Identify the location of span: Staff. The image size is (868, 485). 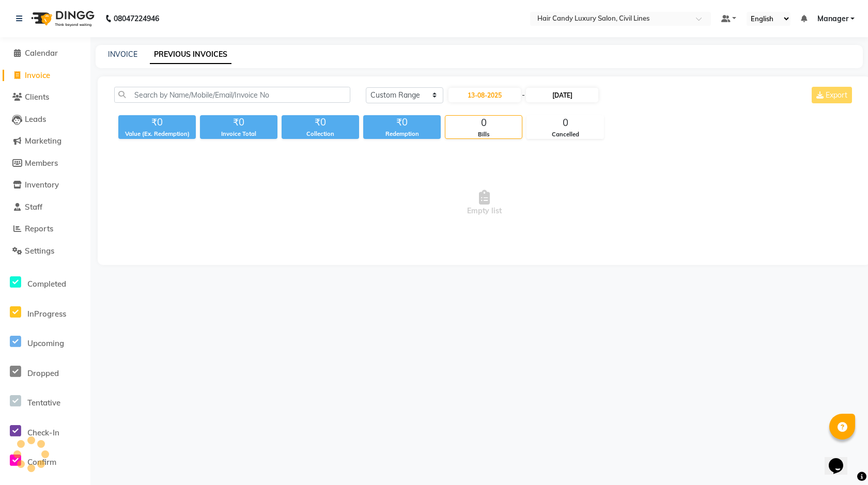
(34, 207).